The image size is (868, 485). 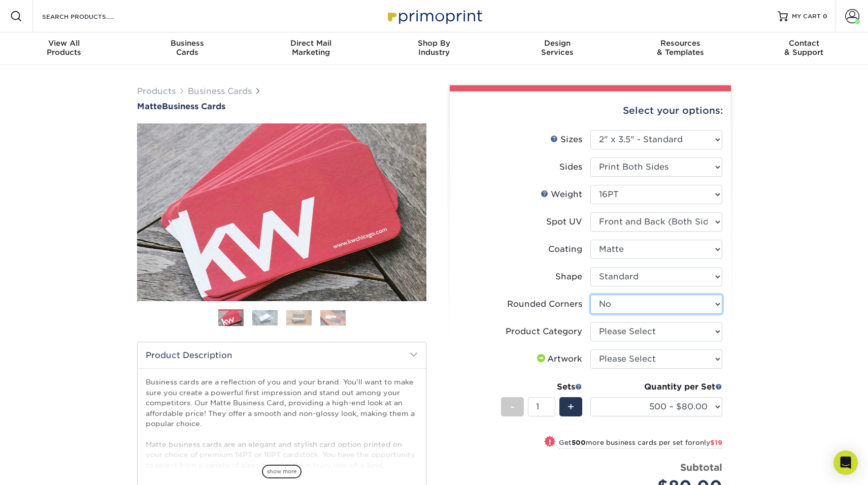 I want to click on div: & Templates, so click(x=681, y=48).